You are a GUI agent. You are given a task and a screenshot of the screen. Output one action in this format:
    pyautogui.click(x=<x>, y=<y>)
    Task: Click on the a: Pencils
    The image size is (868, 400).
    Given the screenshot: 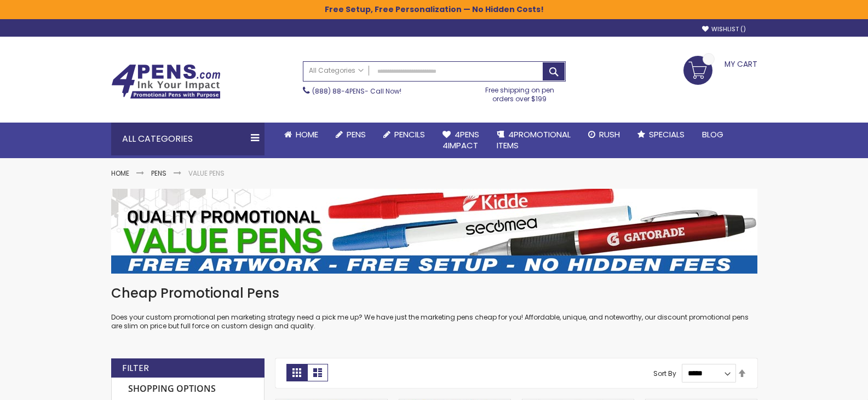 What is the action you would take?
    pyautogui.click(x=404, y=135)
    